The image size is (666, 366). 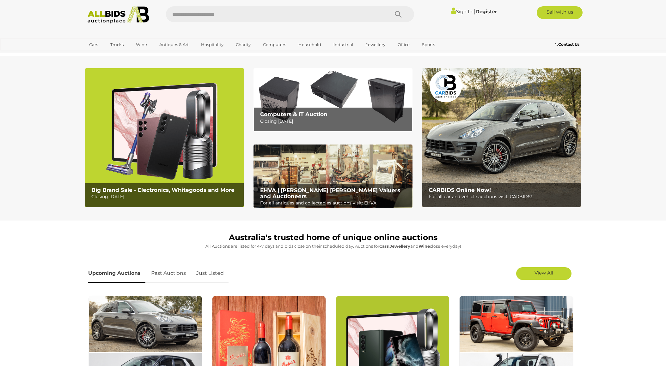 I want to click on img: Computers & IT Auction, so click(x=333, y=100).